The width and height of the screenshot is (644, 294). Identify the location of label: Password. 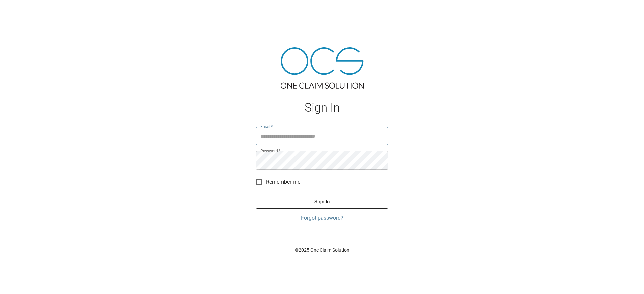
(270, 151).